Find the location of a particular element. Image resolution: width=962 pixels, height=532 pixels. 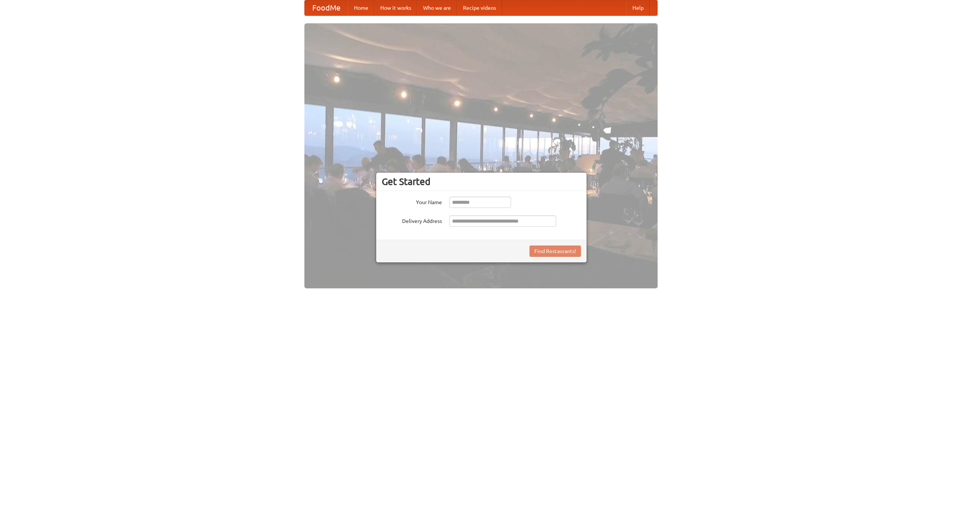

label: Your Name is located at coordinates (412, 201).